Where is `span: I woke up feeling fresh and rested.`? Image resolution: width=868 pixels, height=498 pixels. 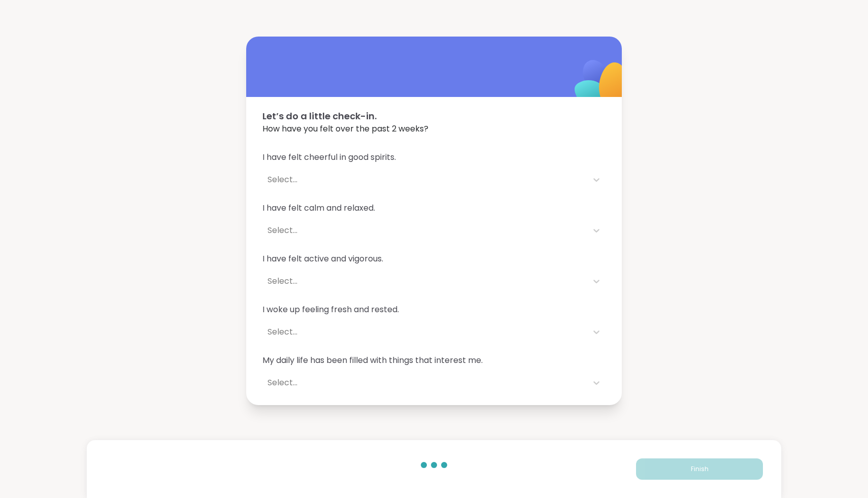 span: I woke up feeling fresh and rested. is located at coordinates (434, 310).